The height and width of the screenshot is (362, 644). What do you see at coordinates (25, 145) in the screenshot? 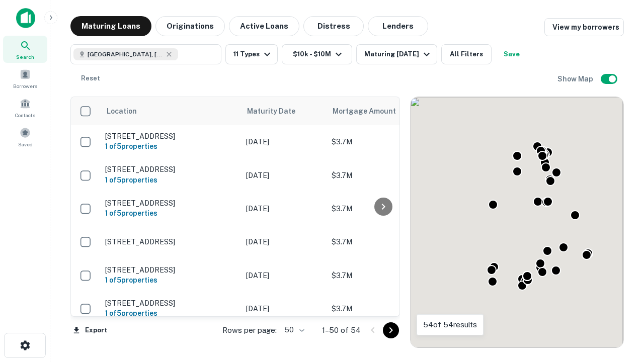
I see `span: Saved` at bounding box center [25, 145].